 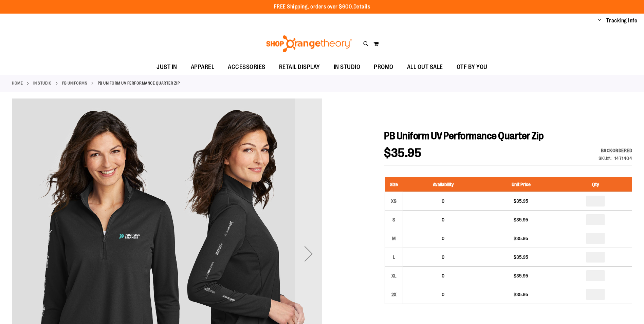 What do you see at coordinates (17, 83) in the screenshot?
I see `a: Home` at bounding box center [17, 83].